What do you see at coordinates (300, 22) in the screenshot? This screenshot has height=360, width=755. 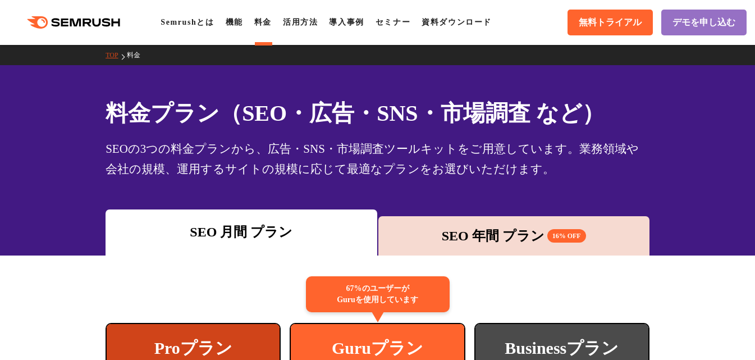 I see `a: 活用方法` at bounding box center [300, 22].